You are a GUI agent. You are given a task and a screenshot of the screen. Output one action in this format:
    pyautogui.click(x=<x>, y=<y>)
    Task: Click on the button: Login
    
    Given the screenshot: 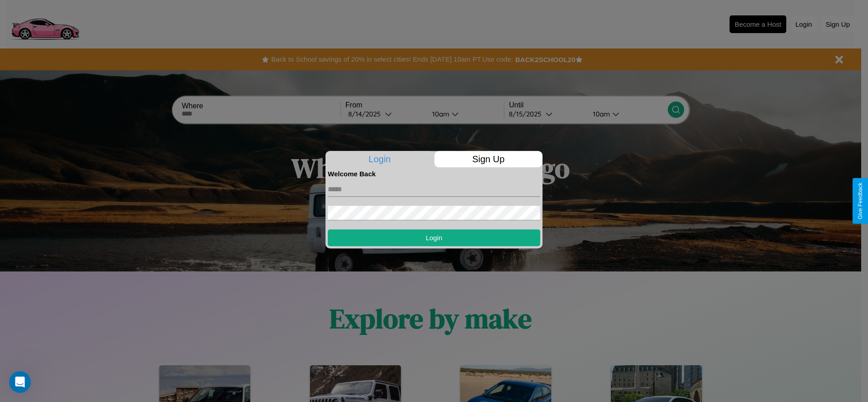 What is the action you would take?
    pyautogui.click(x=434, y=238)
    